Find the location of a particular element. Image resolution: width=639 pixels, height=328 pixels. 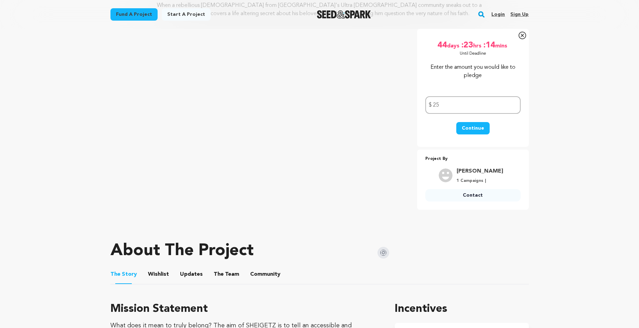

span: Updates is located at coordinates (191, 274).